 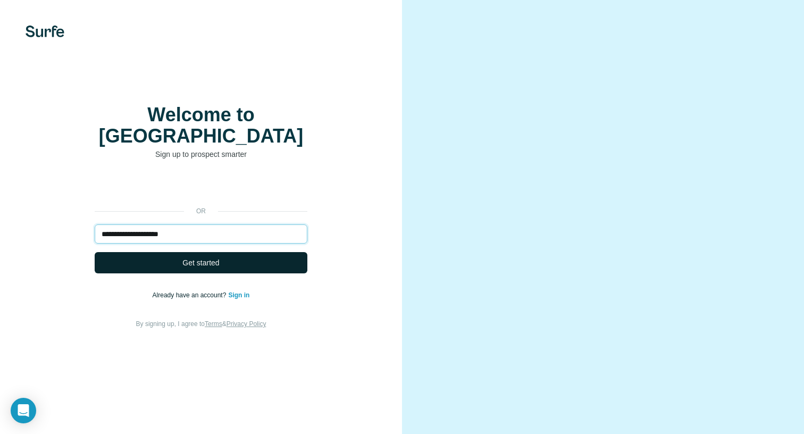 I want to click on button: Get started, so click(x=201, y=263).